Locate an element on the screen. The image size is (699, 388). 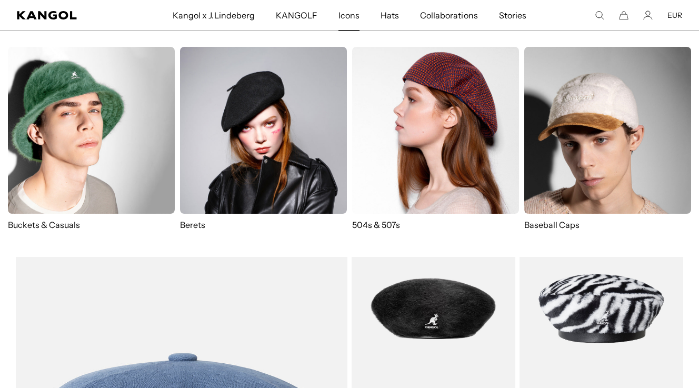
button: EUR is located at coordinates (675, 15).